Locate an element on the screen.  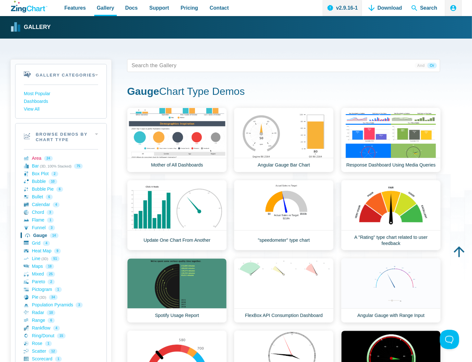
span: Features is located at coordinates (75, 8).